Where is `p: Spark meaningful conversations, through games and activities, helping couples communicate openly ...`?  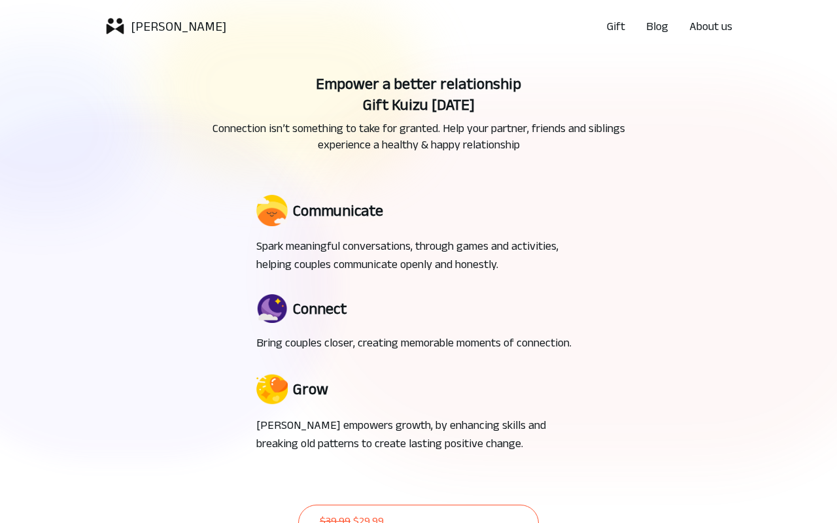 p: Spark meaningful conversations, through games and activities, helping couples communicate openly ... is located at coordinates (419, 255).